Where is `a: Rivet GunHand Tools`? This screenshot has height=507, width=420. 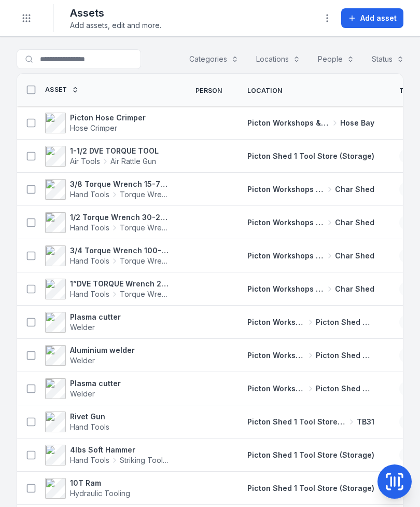 a: Rivet GunHand Tools is located at coordinates (77, 422).